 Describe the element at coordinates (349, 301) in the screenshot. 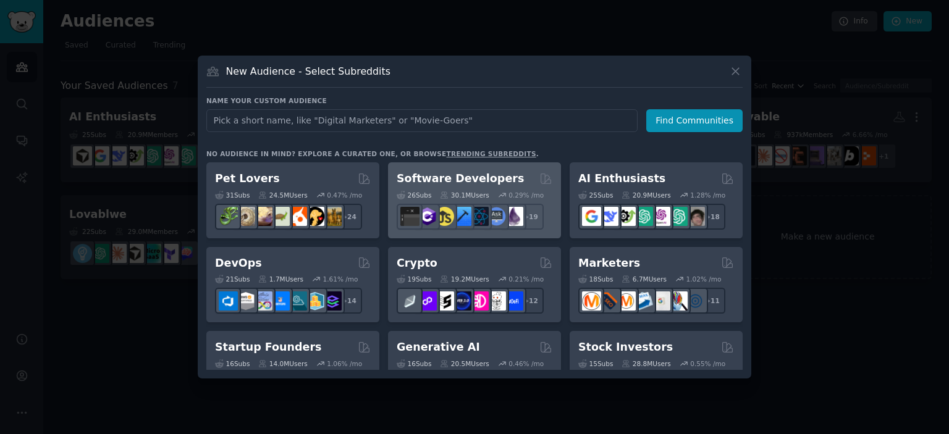

I see `div: + 14` at that location.